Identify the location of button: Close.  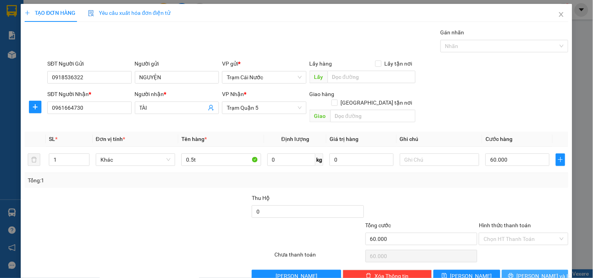
(561, 15).